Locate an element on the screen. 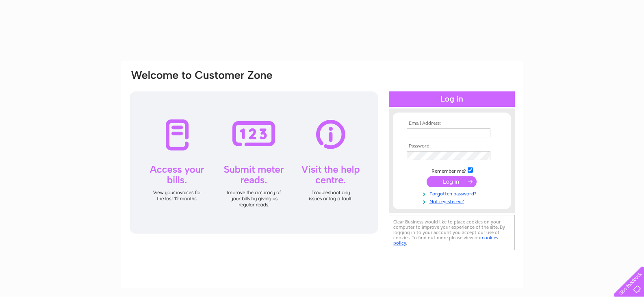  input: Submit is located at coordinates (451, 182).